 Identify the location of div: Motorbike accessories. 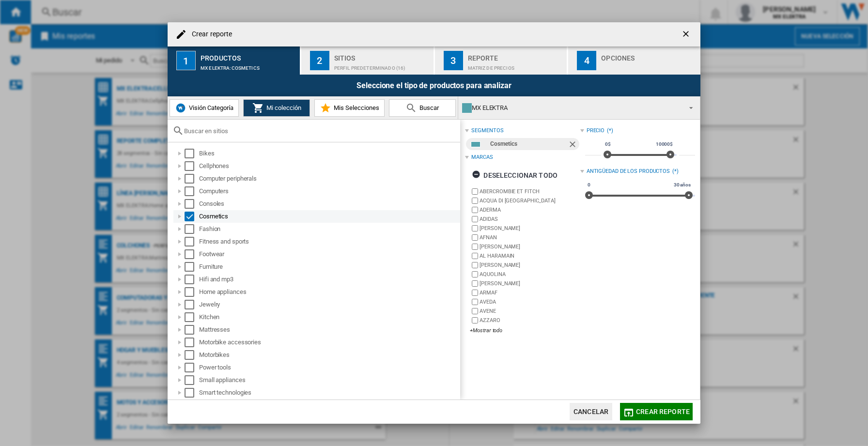
(329, 342).